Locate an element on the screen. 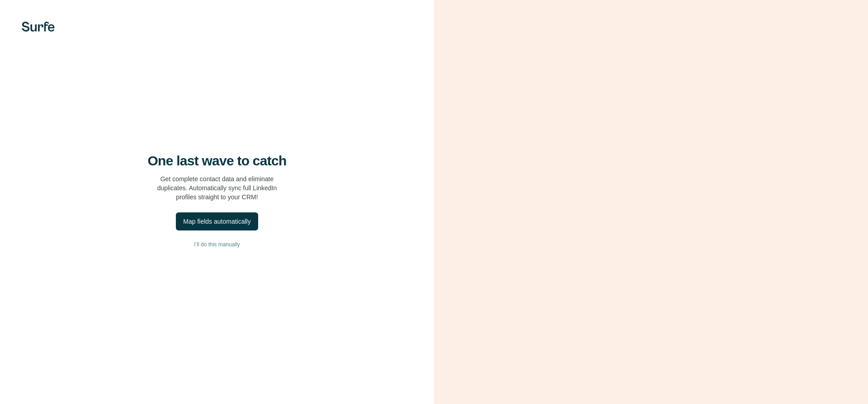  button: Map fields automatically is located at coordinates (216, 221).